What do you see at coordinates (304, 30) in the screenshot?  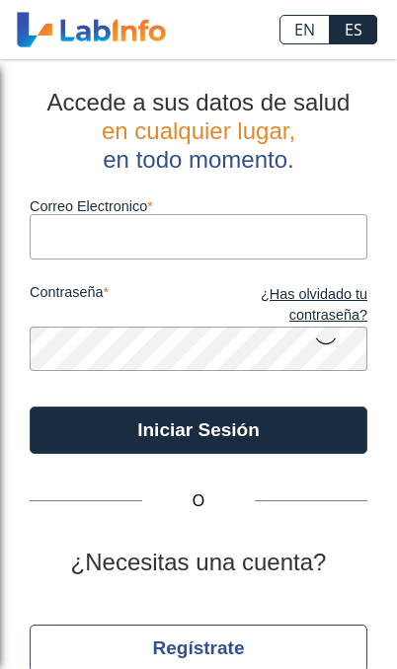 I see `a: EN` at bounding box center [304, 30].